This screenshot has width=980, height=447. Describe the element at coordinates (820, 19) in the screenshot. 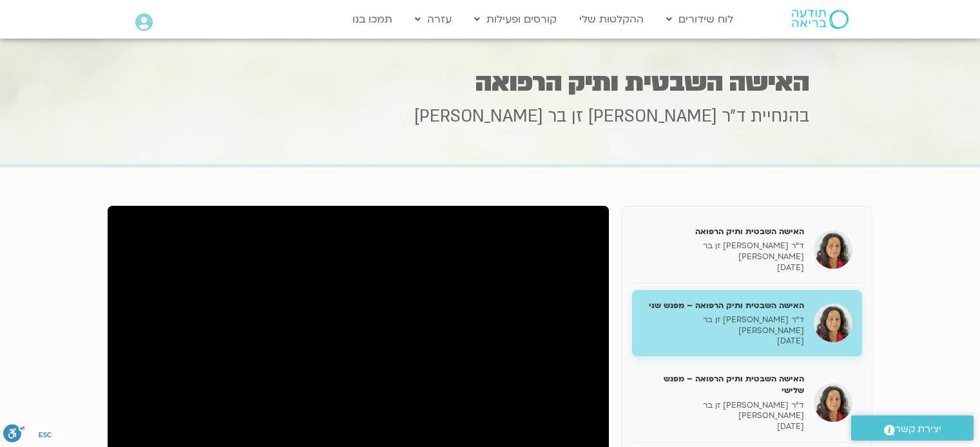

I see `img: תודעה בריאה` at that location.